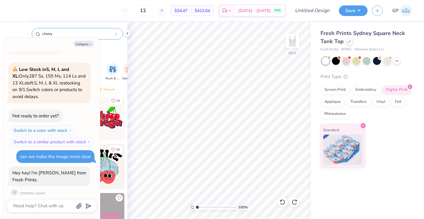 The height and width of the screenshot is (219, 424). What do you see at coordinates (292, 41) in the screenshot?
I see `img: Back` at bounding box center [292, 41].